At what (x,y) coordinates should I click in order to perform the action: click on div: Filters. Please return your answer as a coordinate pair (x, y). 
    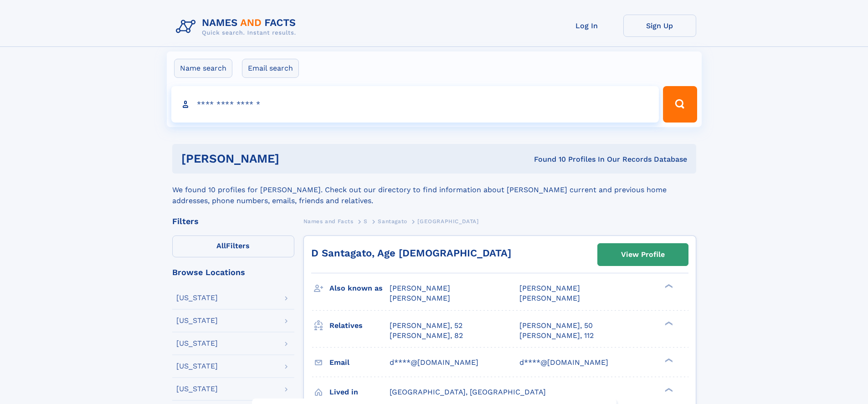
    Looking at the image, I should click on (233, 221).